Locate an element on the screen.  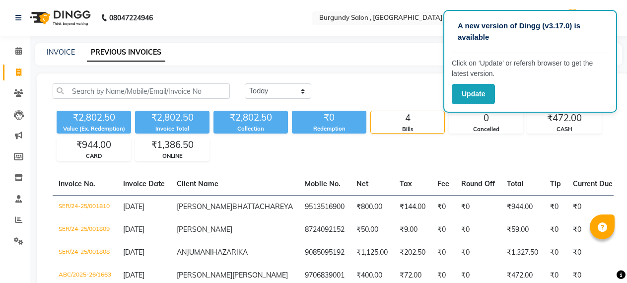
div: Collection is located at coordinates (251, 129).